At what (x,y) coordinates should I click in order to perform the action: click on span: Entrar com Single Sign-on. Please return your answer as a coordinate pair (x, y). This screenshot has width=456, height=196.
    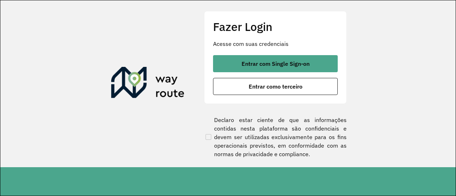
    Looking at the image, I should click on (275, 64).